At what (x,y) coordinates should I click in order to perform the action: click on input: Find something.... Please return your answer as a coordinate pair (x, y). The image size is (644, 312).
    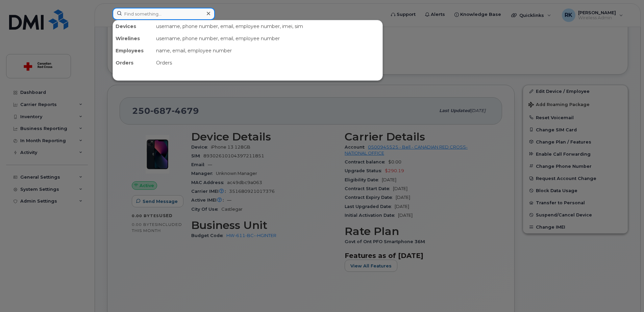
    Looking at the image, I should click on (163, 14).